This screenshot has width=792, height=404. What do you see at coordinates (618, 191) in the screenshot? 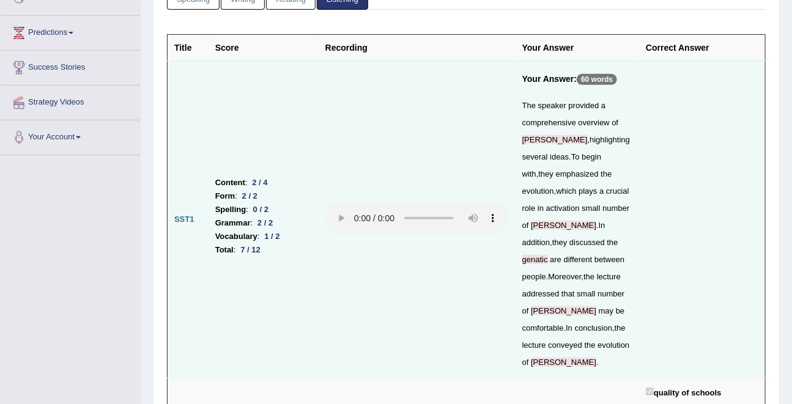
I see `span: crucial` at bounding box center [618, 191].